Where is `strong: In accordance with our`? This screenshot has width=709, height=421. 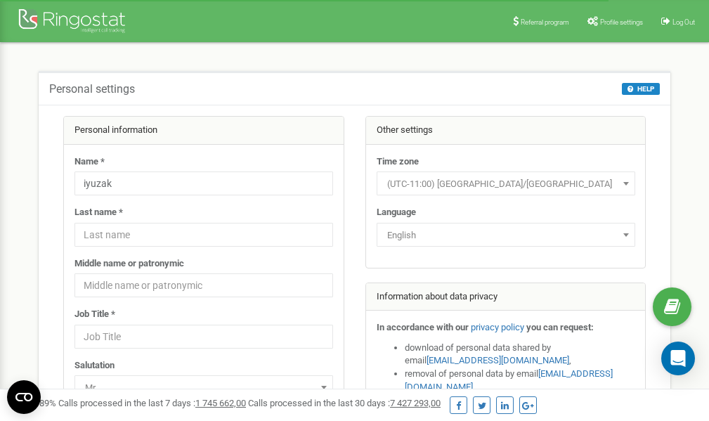 strong: In accordance with our is located at coordinates (423, 327).